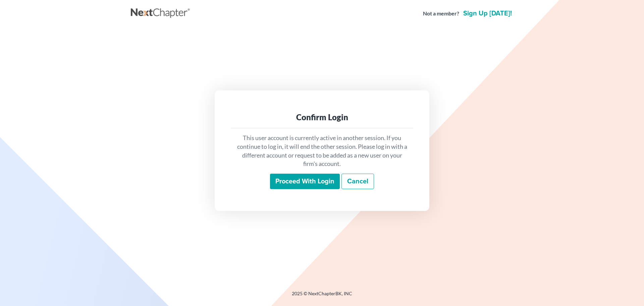  I want to click on div: Confirm Login, so click(322, 117).